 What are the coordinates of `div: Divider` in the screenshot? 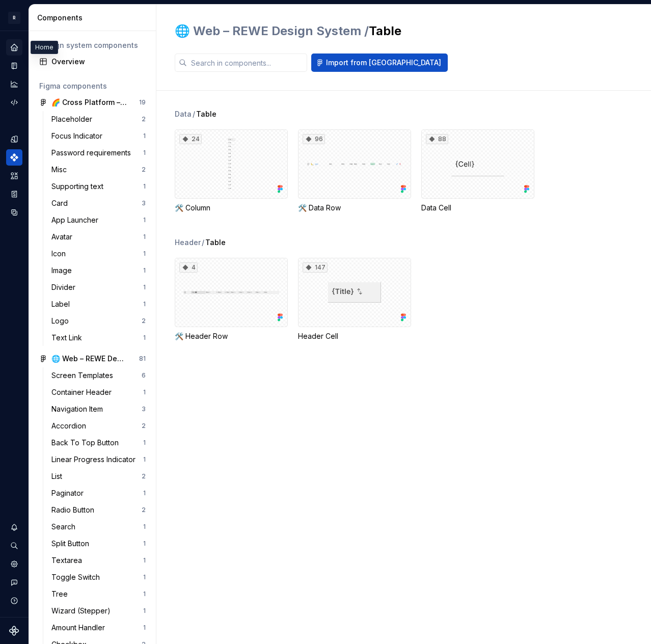 It's located at (65, 288).